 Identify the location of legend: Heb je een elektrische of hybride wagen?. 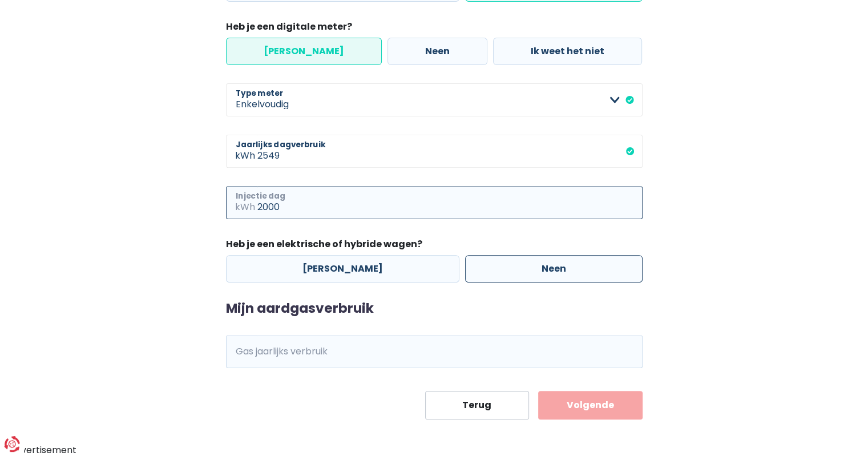
(434, 246).